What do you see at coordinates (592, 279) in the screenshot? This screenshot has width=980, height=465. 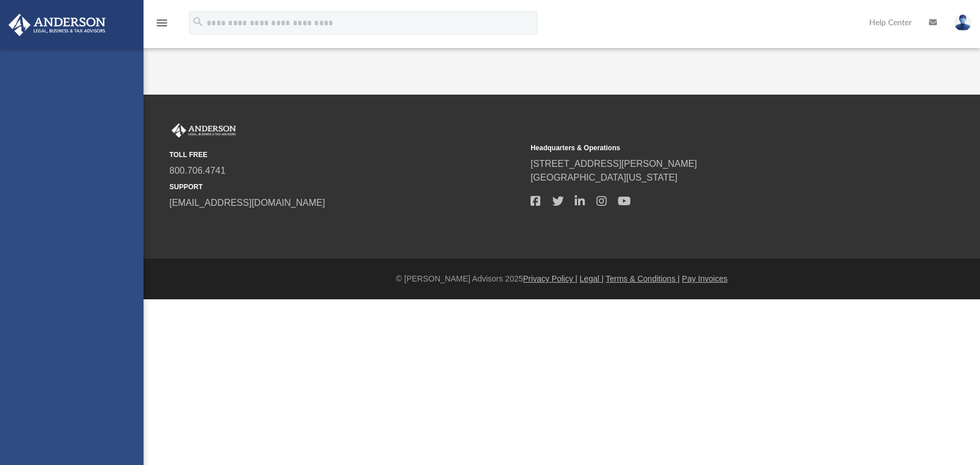 I see `a: Legal |` at bounding box center [592, 279].